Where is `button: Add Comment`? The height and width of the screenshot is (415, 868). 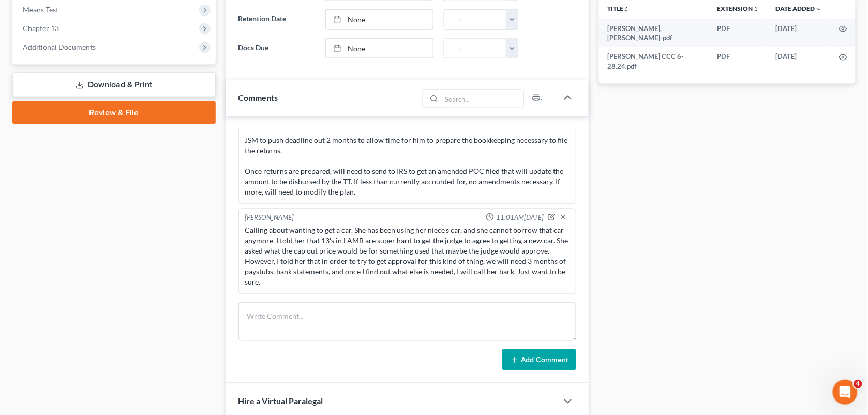
button: Add Comment is located at coordinates (539, 360).